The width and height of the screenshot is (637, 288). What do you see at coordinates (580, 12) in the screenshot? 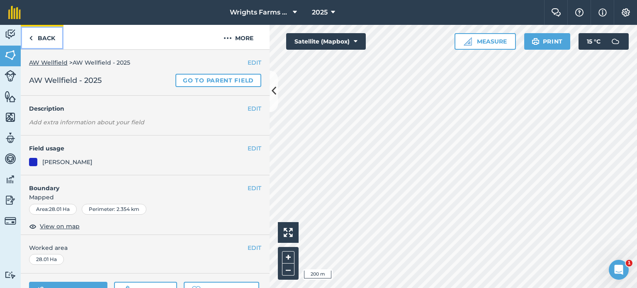
I see `img: A question mark icon` at bounding box center [580, 12].